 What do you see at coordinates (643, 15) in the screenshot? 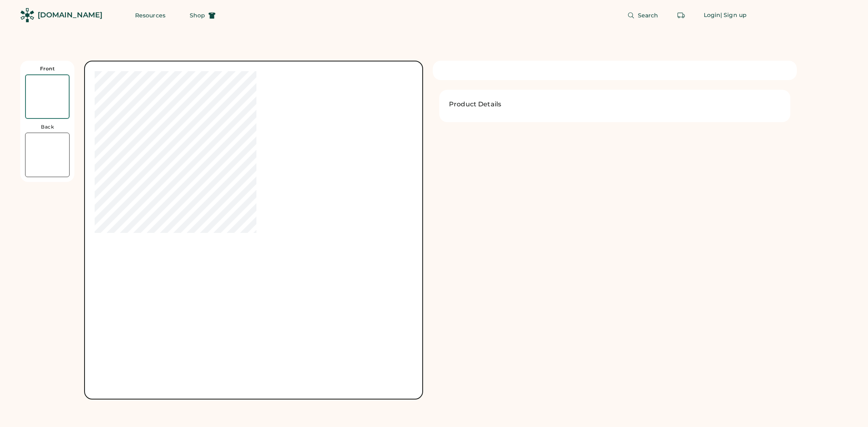
I see `button: Search` at bounding box center [643, 15].